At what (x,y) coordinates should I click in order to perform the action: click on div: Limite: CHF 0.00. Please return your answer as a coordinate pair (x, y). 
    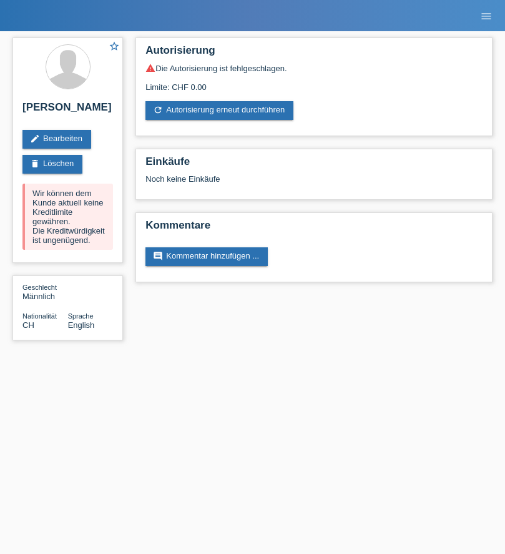
    Looking at the image, I should click on (314, 82).